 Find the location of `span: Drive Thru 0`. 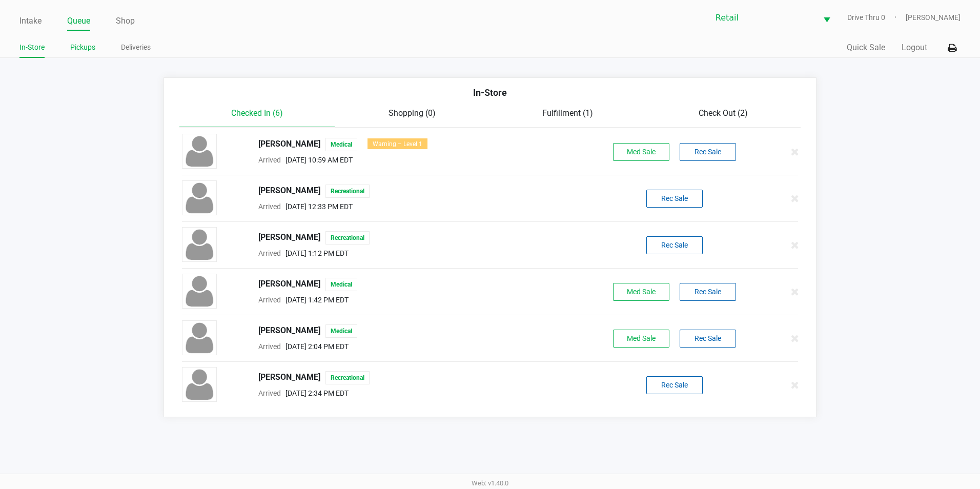

span: Drive Thru 0 is located at coordinates (877, 17).